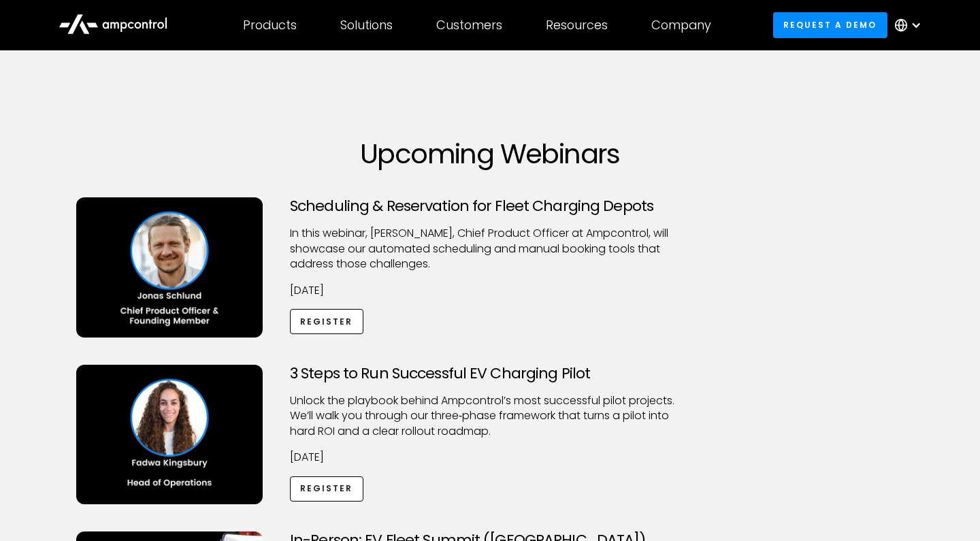 Image resolution: width=980 pixels, height=541 pixels. I want to click on div: Resources, so click(576, 26).